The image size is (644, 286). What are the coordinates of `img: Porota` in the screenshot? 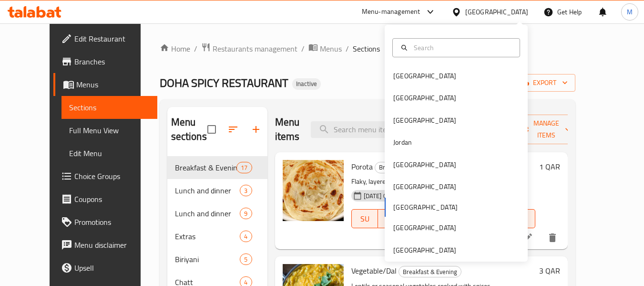 It's located at (313, 190).